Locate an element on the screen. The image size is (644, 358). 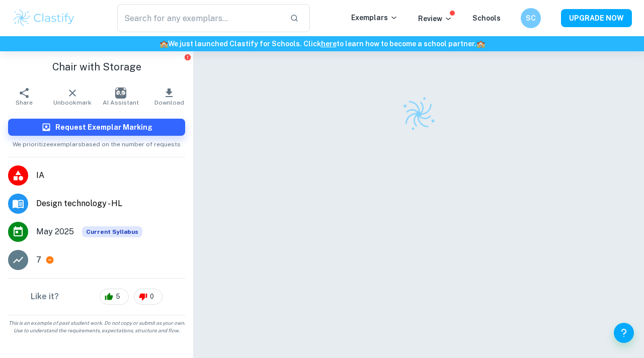
div: This exemplar is based on the current syllabus. Feel free to refer to it for inspiration/ideas wh... is located at coordinates (112, 232).